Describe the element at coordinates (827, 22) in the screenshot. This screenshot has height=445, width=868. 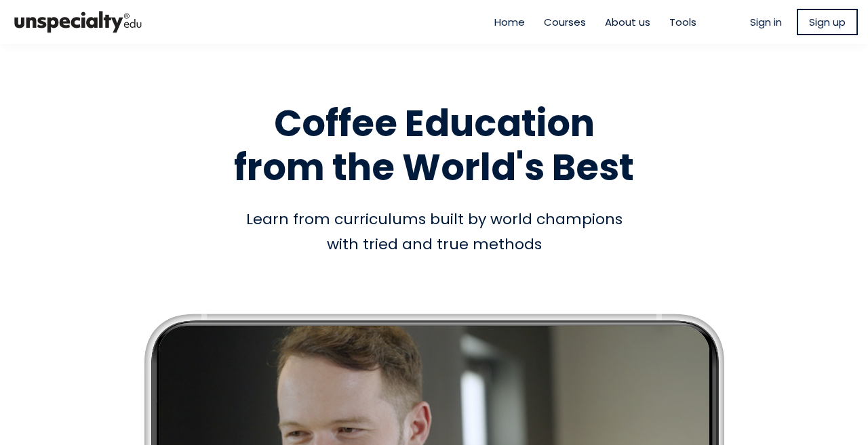
I see `span: Sign up` at that location.